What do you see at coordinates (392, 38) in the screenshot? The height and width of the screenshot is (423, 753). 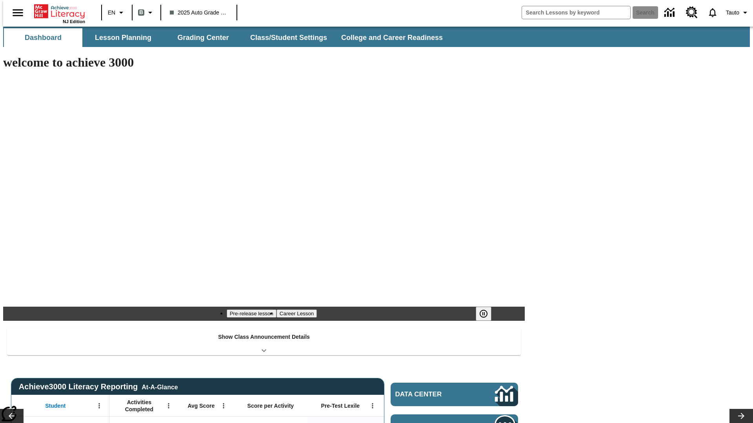 I see `button: College and Career Readiness` at bounding box center [392, 38].